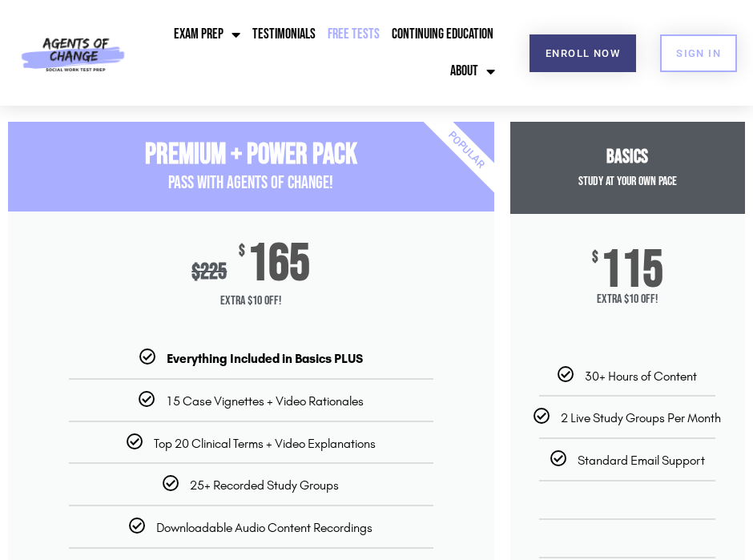 The width and height of the screenshot is (753, 560). I want to click on span: PASS with AGENTS OF CHANGE!, so click(250, 182).